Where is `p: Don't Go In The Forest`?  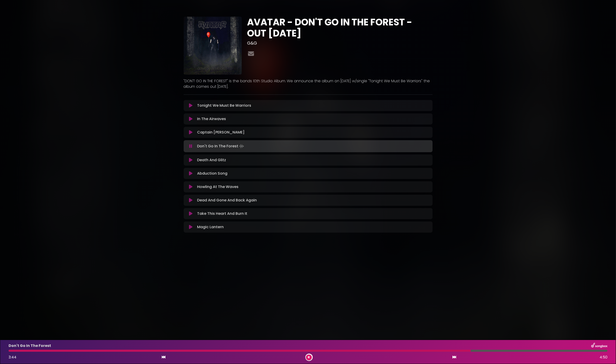 p: Don't Go In The Forest is located at coordinates (221, 146).